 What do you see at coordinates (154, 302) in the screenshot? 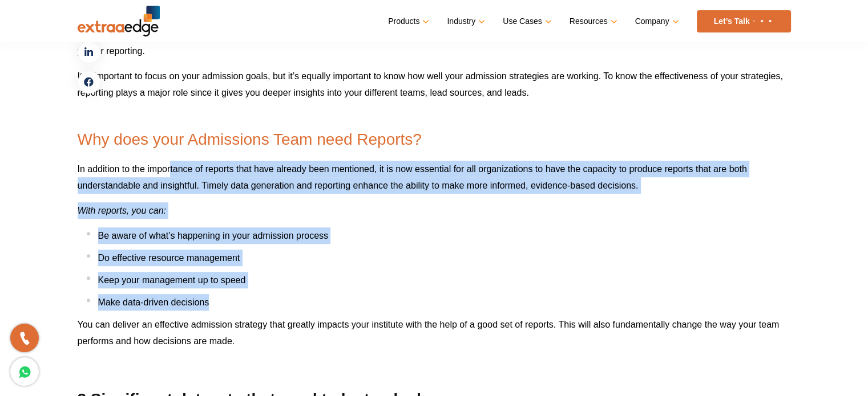
I see `span: Make data-driven decisions` at bounding box center [154, 302].